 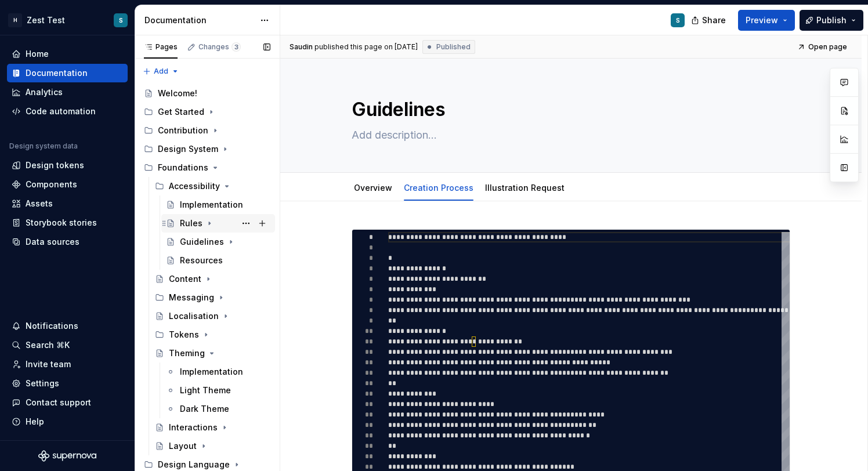 I want to click on a: Theming, so click(x=213, y=353).